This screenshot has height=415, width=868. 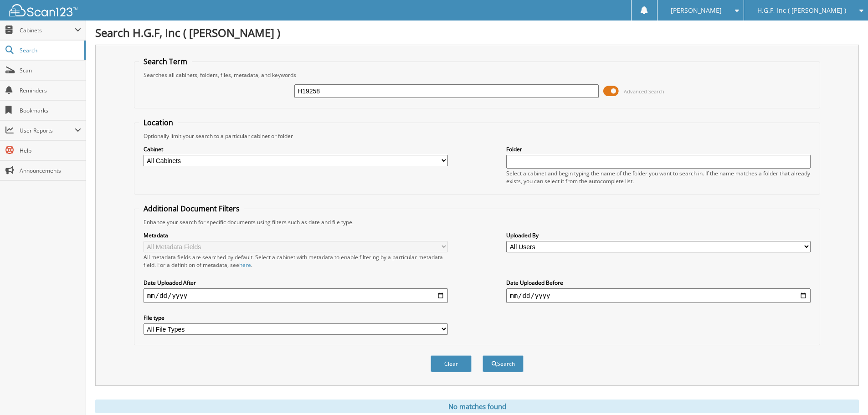 What do you see at coordinates (451, 363) in the screenshot?
I see `button: Clear` at bounding box center [451, 363].